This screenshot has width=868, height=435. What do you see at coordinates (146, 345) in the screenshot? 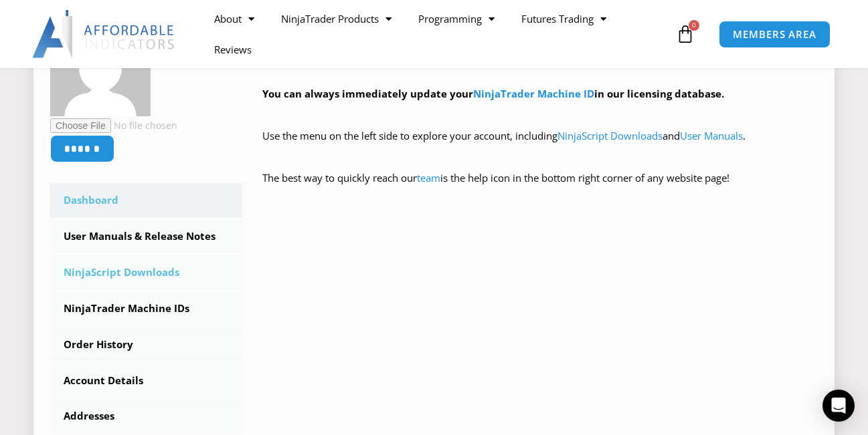
I see `a: Order History` at bounding box center [146, 345].